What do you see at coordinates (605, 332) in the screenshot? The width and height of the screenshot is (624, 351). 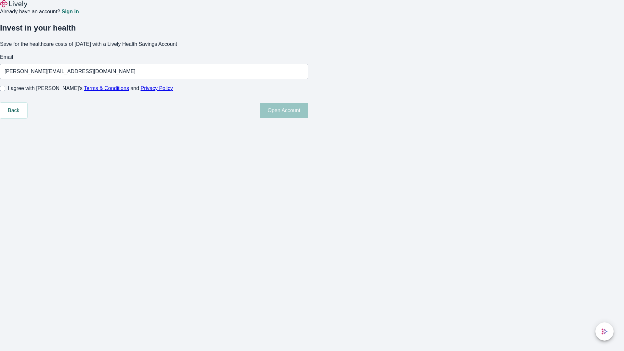 I see `svg: Lively AI Assistant` at bounding box center [605, 332].